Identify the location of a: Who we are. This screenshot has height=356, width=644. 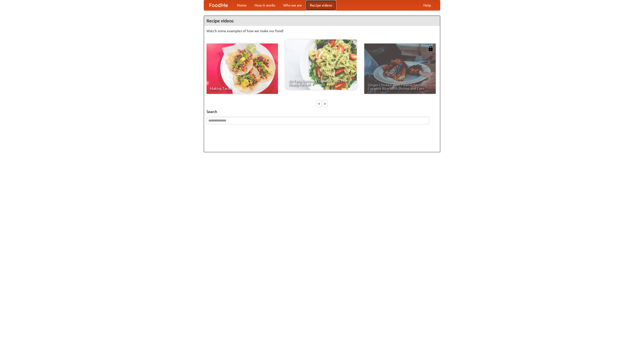
(292, 5).